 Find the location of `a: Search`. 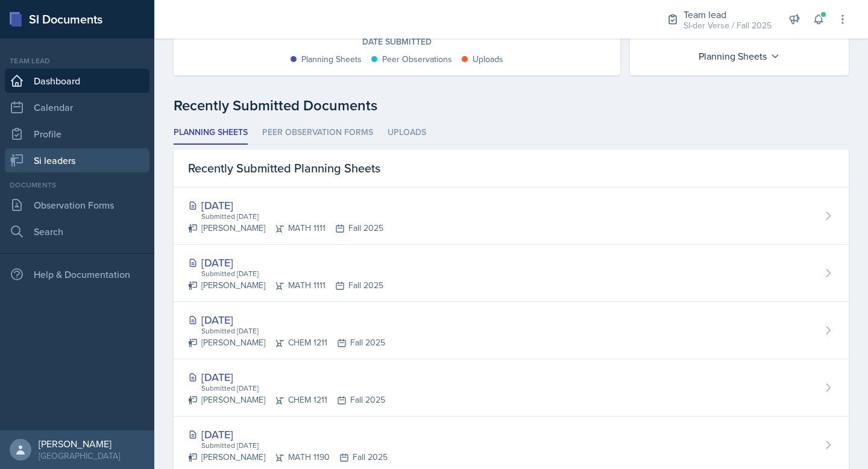

a: Search is located at coordinates (77, 232).